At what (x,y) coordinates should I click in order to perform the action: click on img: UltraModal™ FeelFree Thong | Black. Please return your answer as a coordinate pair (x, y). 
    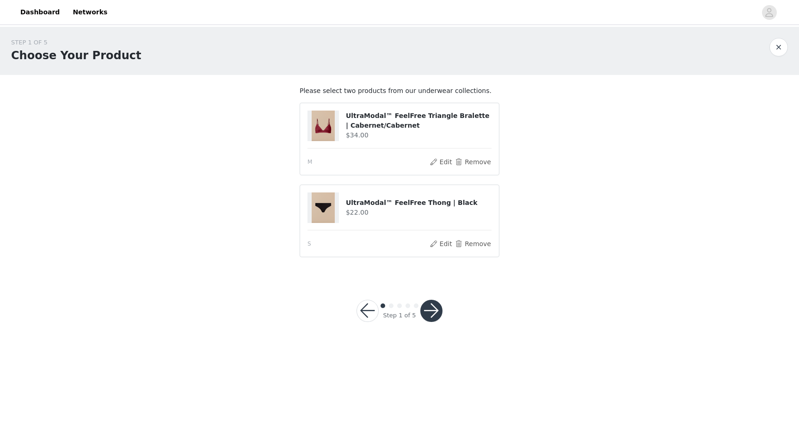
    Looking at the image, I should click on (323, 208).